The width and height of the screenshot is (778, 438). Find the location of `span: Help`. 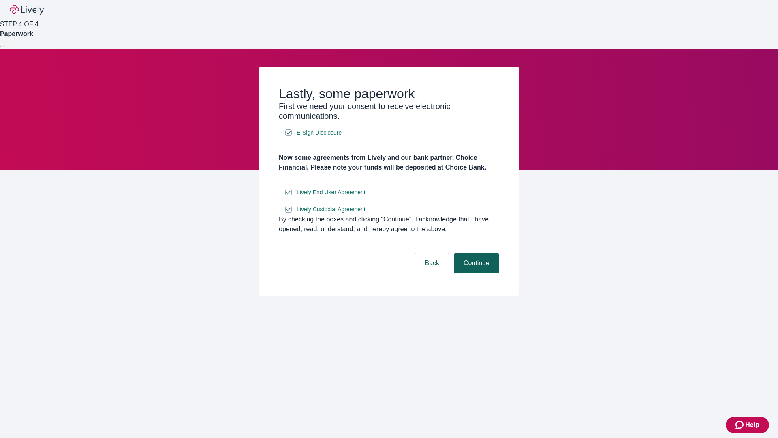

span: Help is located at coordinates (752, 425).